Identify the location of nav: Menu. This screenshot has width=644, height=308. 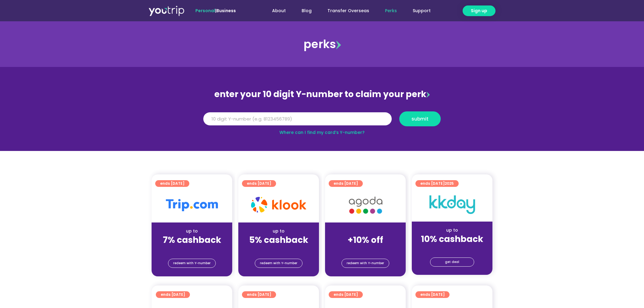
(345, 11).